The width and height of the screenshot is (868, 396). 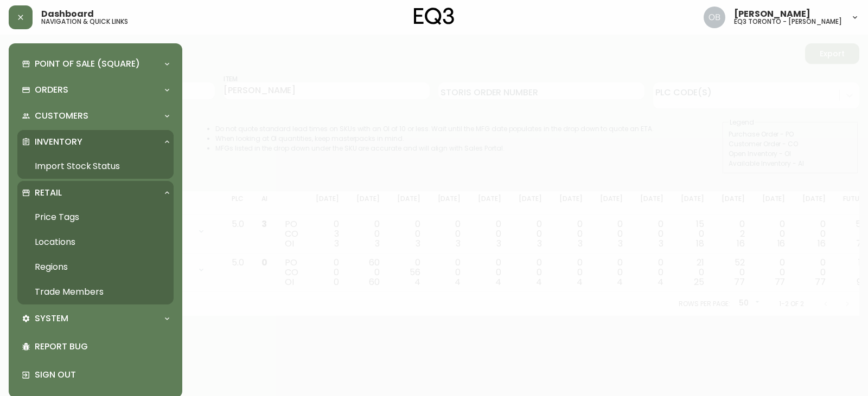 I want to click on h5: navigation & quick links, so click(x=84, y=21).